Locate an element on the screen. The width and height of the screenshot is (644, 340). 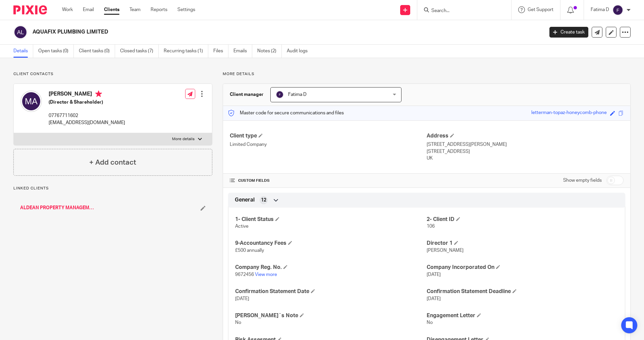
span: Active is located at coordinates (242, 226).